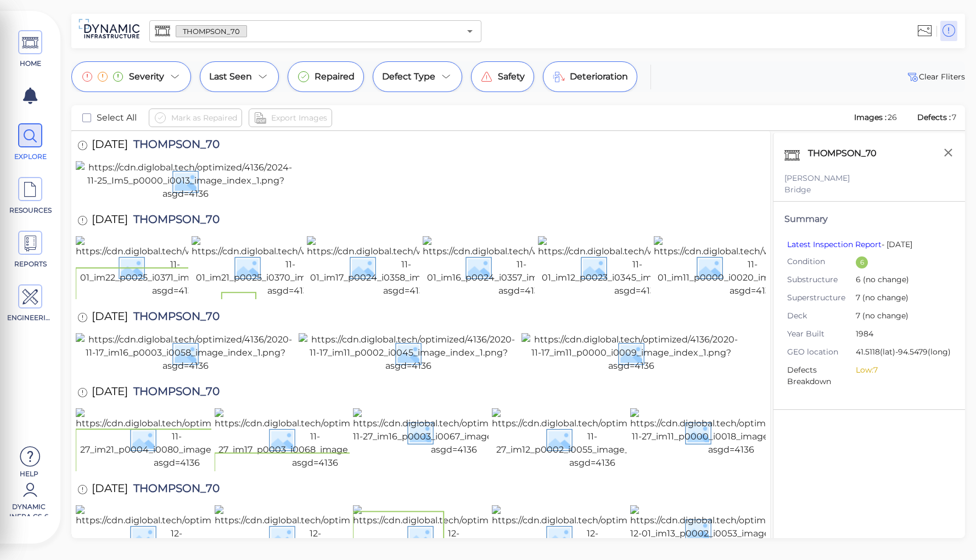  What do you see at coordinates (511, 77) in the screenshot?
I see `span: Safety` at bounding box center [511, 77].